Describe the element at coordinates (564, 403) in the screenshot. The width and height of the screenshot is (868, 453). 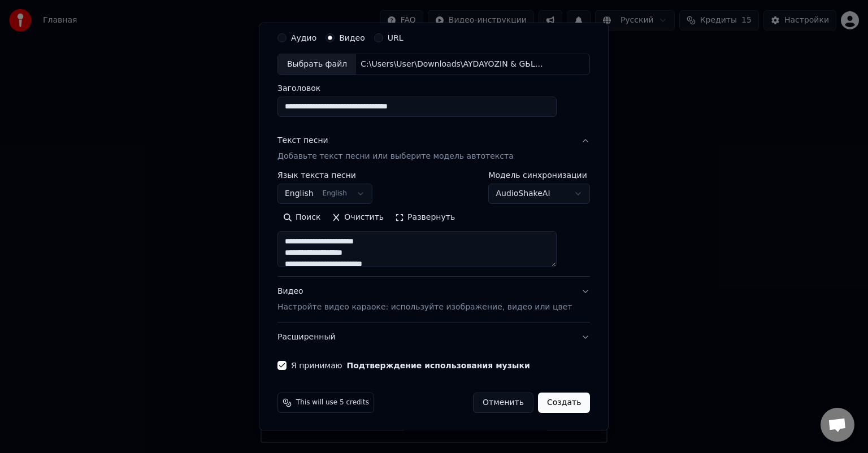
I see `button: Создать` at that location.